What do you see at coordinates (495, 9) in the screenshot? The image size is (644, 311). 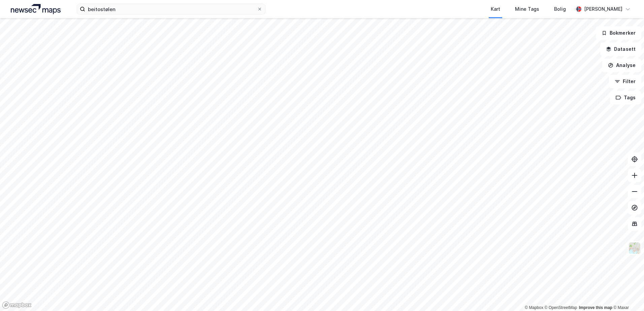 I see `div: Kart` at bounding box center [495, 9].